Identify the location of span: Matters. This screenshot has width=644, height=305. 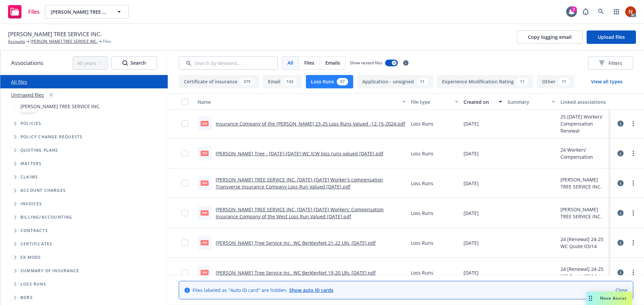
(31, 164).